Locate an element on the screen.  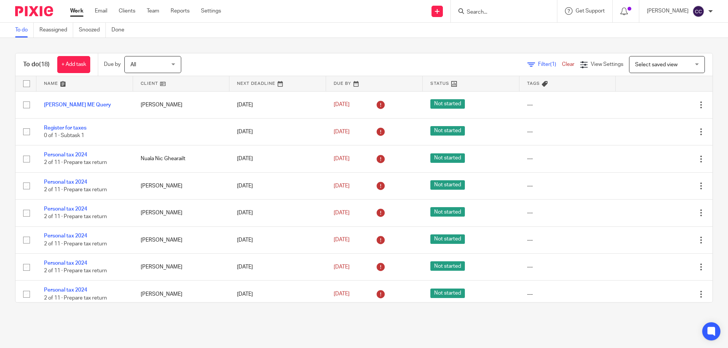
img: svg%3E is located at coordinates (698, 11).